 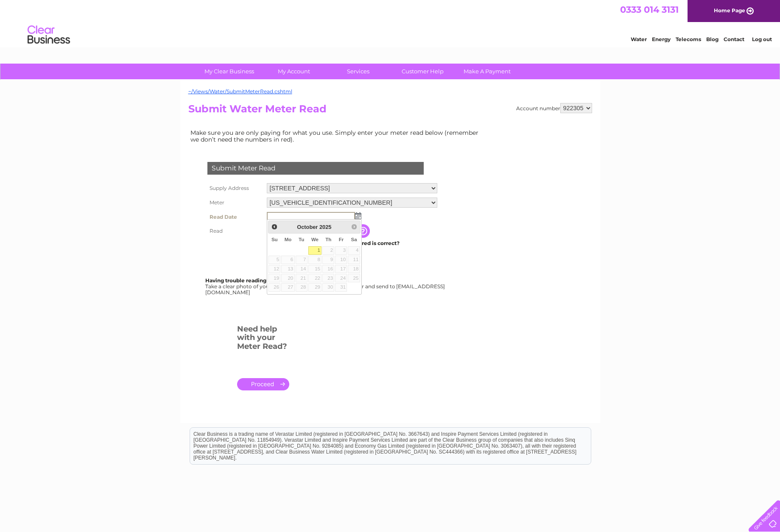 What do you see at coordinates (364, 231) in the screenshot?
I see `input: Information` at bounding box center [364, 231].